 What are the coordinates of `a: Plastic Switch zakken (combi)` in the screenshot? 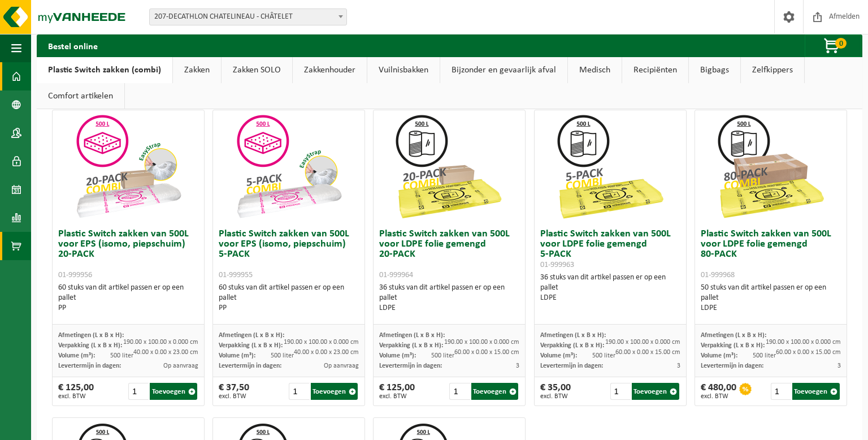 It's located at (104, 70).